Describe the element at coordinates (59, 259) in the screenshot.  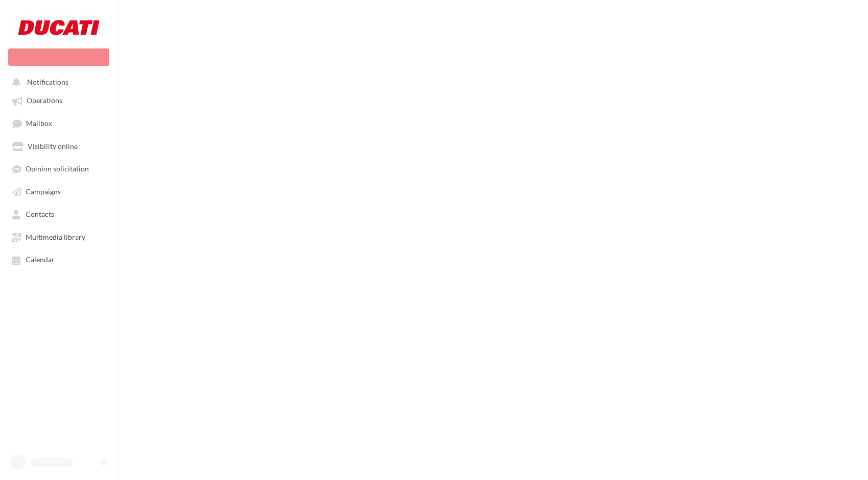
I see `a: Calendar` at that location.